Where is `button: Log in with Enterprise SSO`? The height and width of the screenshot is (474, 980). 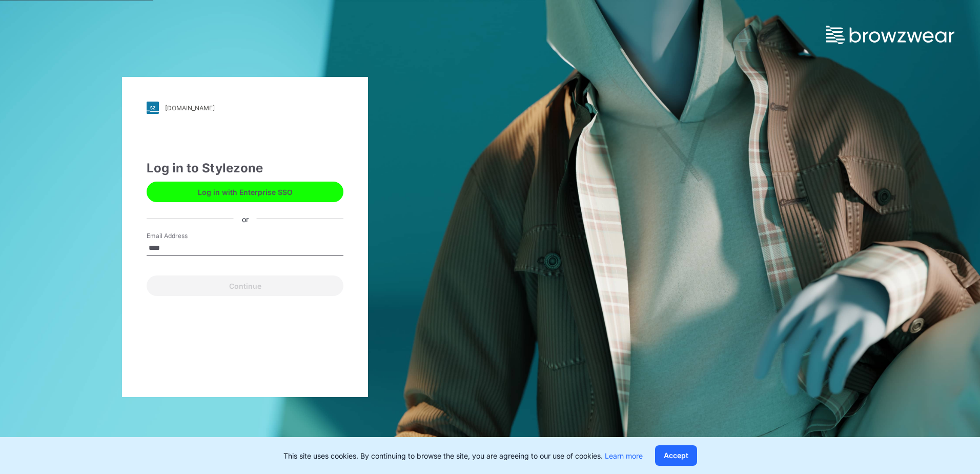
button: Log in with Enterprise SSO is located at coordinates (245, 192).